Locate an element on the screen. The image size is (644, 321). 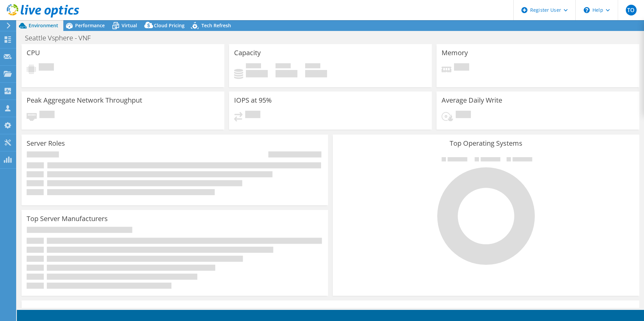
h1: Seattle Vsphere - VNF is located at coordinates (61, 38).